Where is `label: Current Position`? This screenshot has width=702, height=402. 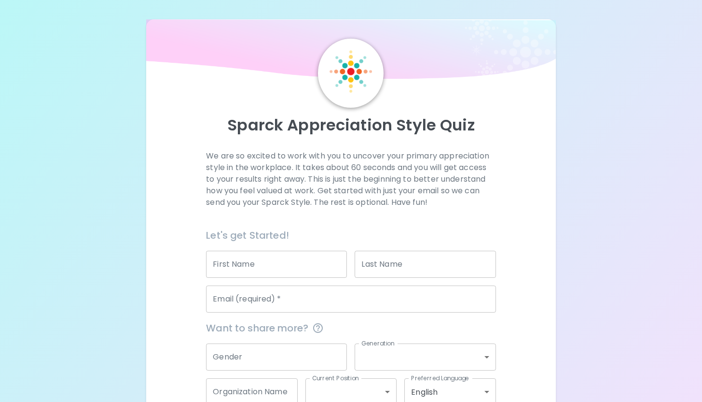
label: Current Position is located at coordinates (335, 377).